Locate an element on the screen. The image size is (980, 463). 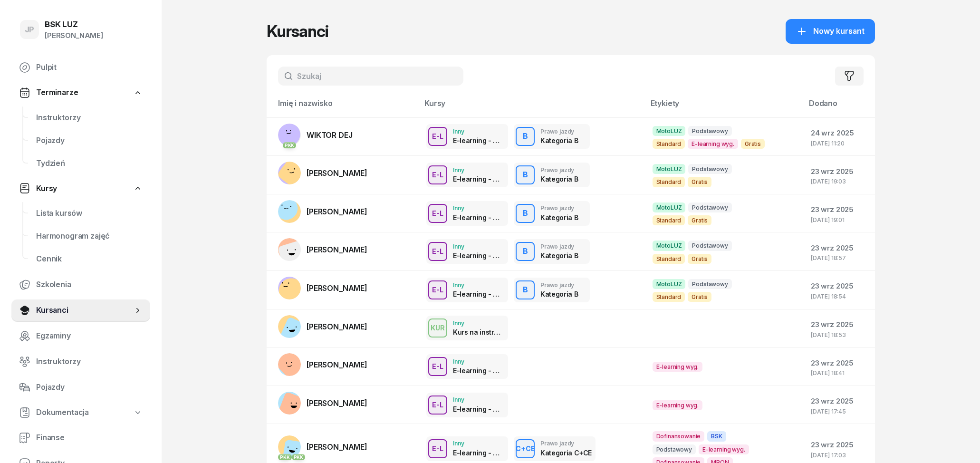
span: Lista kursów is located at coordinates (89, 213).